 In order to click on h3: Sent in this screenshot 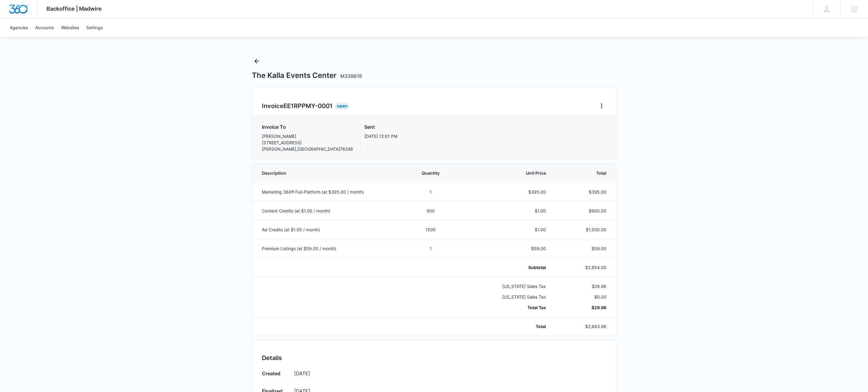, I will do `click(381, 126)`.